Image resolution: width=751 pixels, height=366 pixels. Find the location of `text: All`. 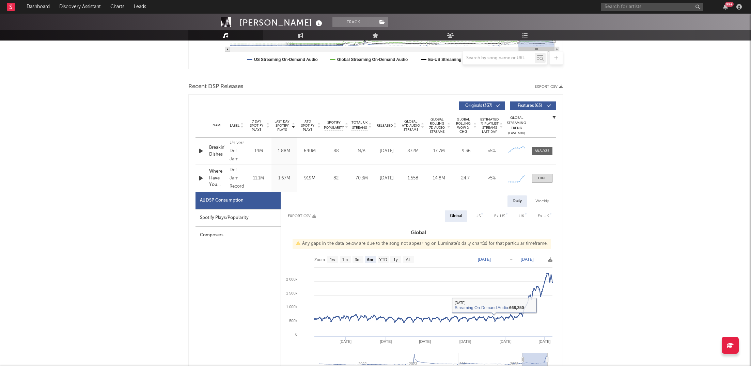

text: All is located at coordinates (408, 260).